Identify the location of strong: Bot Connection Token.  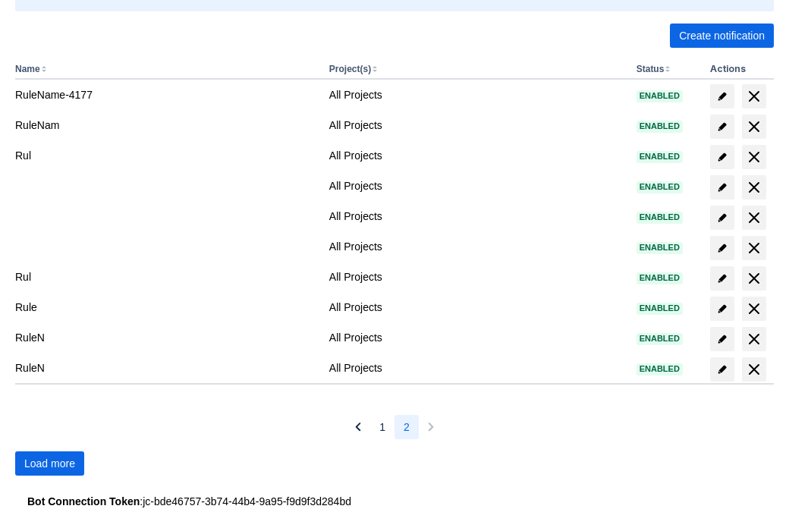
(83, 502).